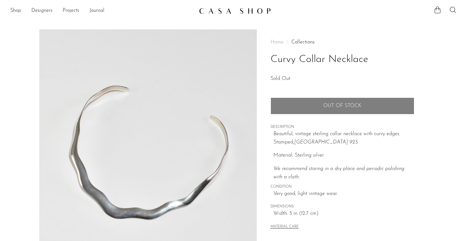 The image size is (467, 241). I want to click on nav: Breadcrumbs, so click(343, 42).